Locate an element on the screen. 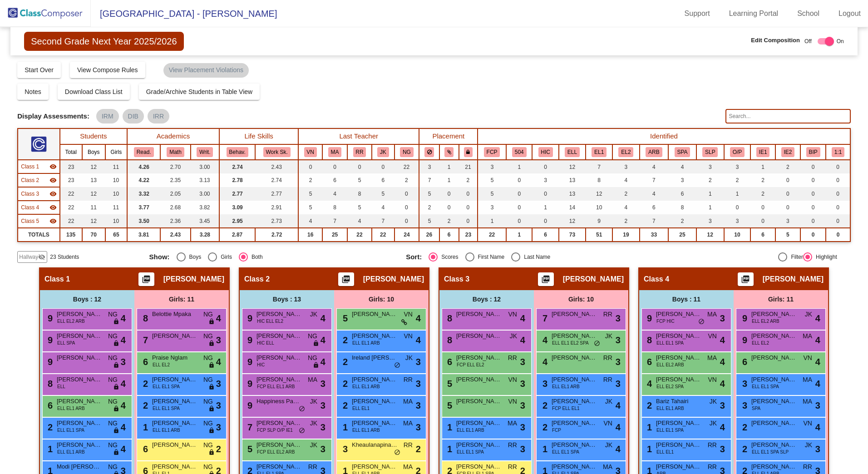 The image size is (868, 474). button: Download Class List is located at coordinates (94, 92).